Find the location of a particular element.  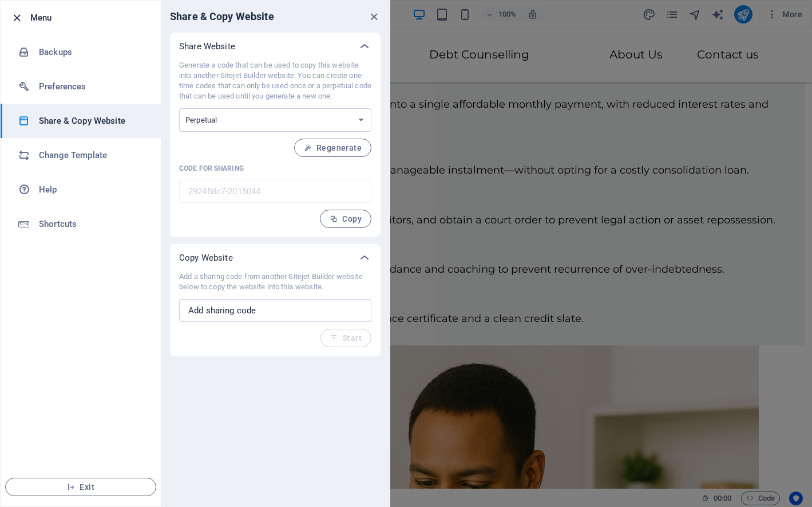

h6: Change Template is located at coordinates (91, 155).